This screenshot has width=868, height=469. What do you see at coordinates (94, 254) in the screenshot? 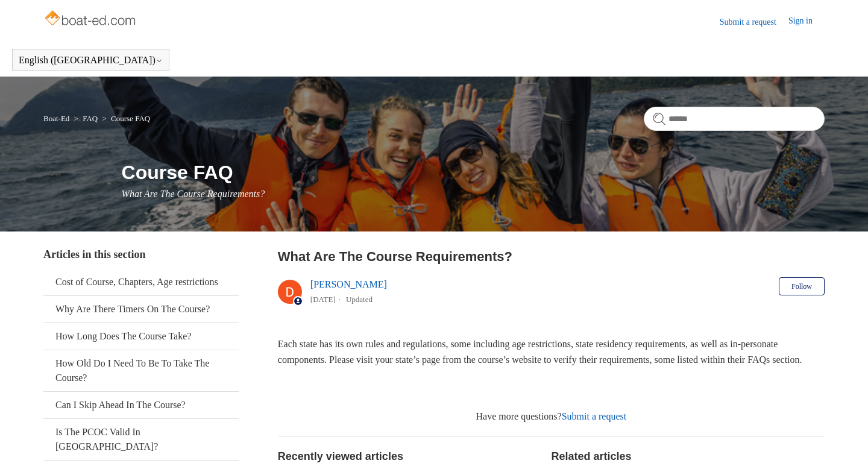
I see `span: Articles in this section` at bounding box center [94, 254].